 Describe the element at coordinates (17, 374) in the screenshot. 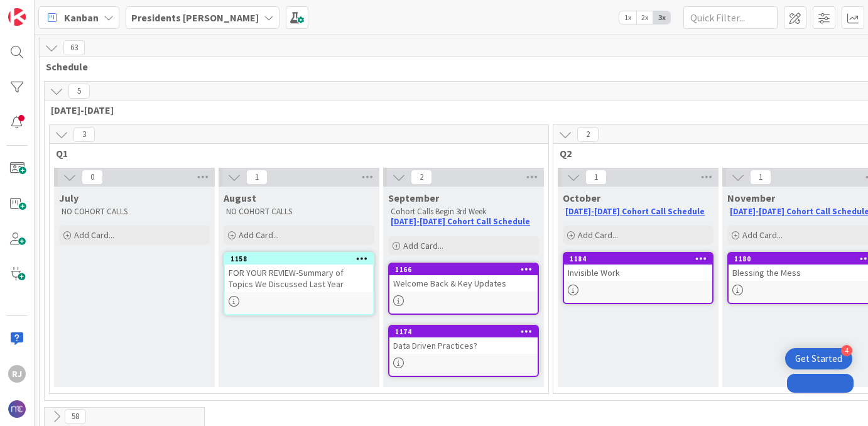

I see `div: RJ` at that location.